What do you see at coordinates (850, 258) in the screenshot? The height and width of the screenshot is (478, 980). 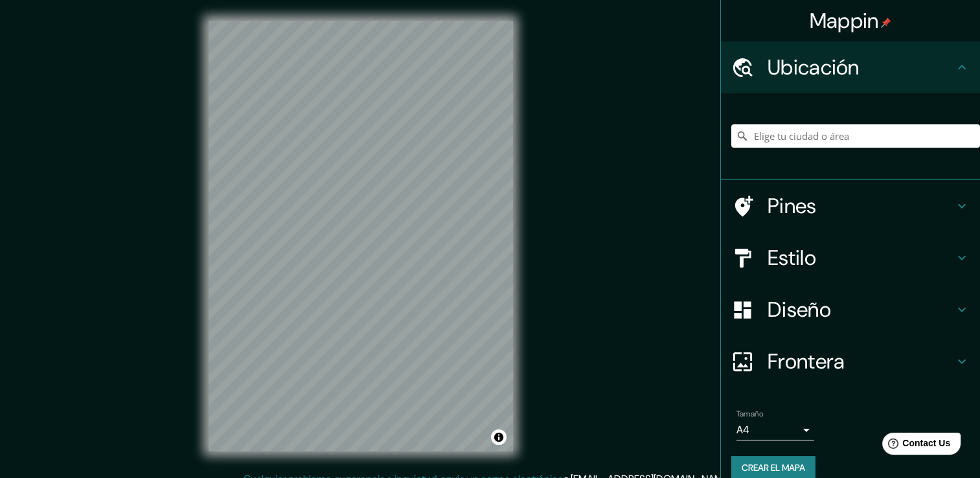 I see `div: Estilo` at bounding box center [850, 258].